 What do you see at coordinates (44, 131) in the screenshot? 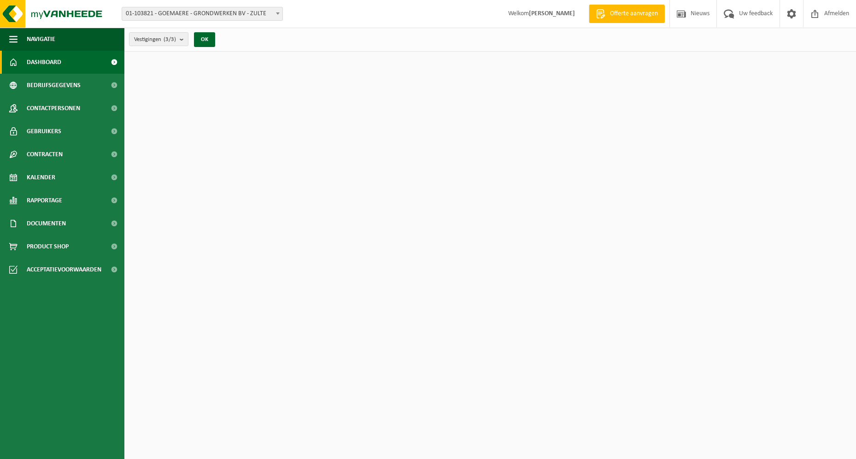
I see `span: Gebruikers` at bounding box center [44, 131].